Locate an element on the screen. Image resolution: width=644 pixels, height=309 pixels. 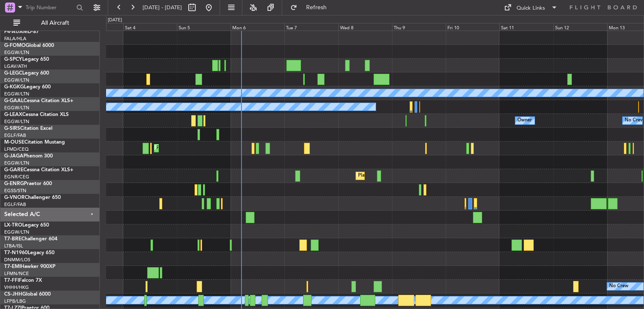
div: Thu 9 is located at coordinates (419, 27).